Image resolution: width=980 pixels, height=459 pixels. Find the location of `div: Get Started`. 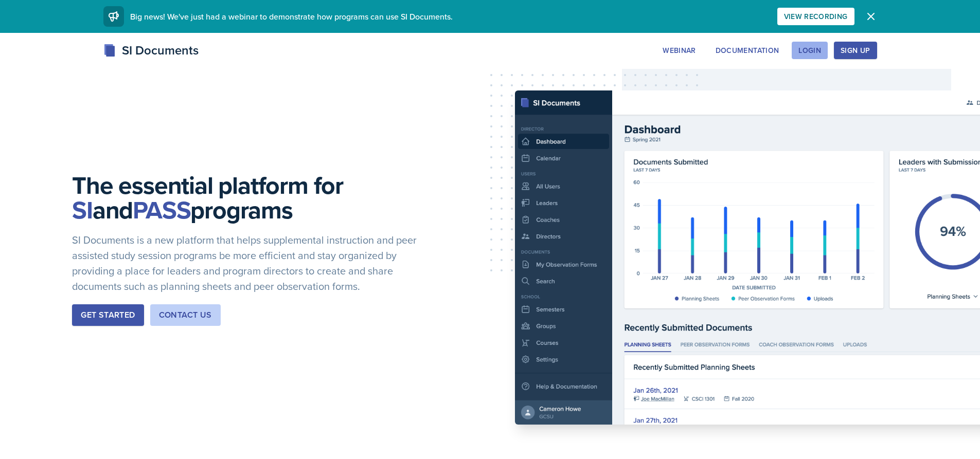

div: Get Started is located at coordinates (108, 315).